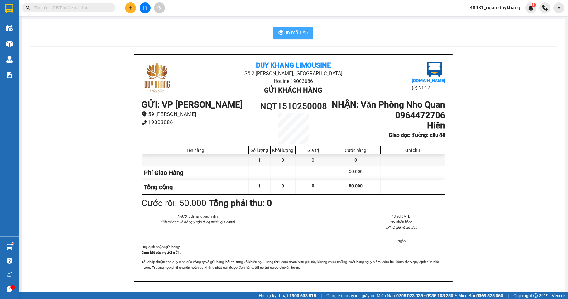  What do you see at coordinates (495, 7) in the screenshot?
I see `span: 48481_ngan.duykhang` at bounding box center [495, 7].